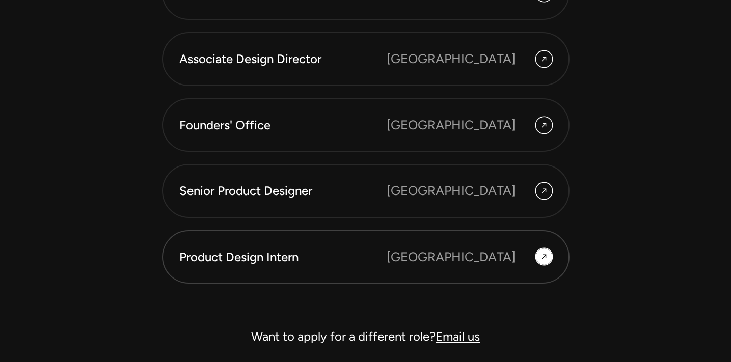 The width and height of the screenshot is (731, 362). Describe the element at coordinates (366, 337) in the screenshot. I see `div: Want to apply for a different role?` at that location.